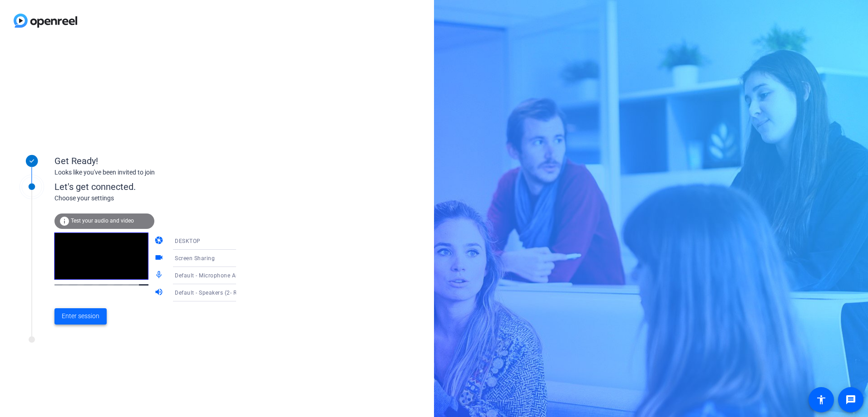 This screenshot has width=868, height=417. Describe the element at coordinates (160, 293) in the screenshot. I see `mat-icon: volume_up` at that location.